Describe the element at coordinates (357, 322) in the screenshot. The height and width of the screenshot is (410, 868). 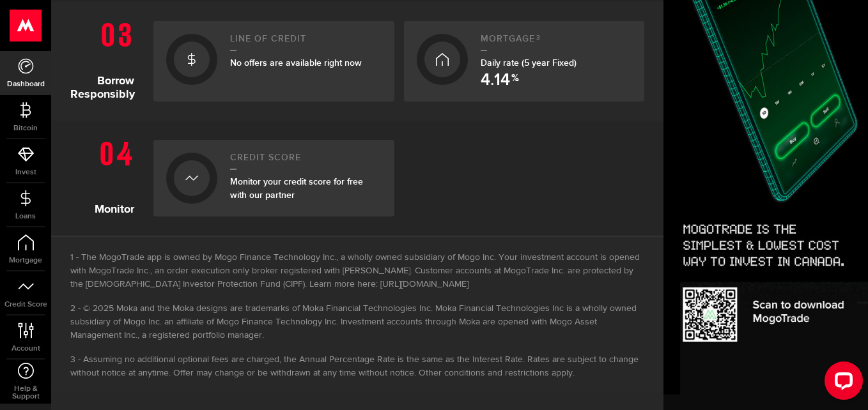
I see `li: © 2025 Moka and the Moka designs are trademarks of Moka Financial Technologies Inc. Moka Financia...` at that location.